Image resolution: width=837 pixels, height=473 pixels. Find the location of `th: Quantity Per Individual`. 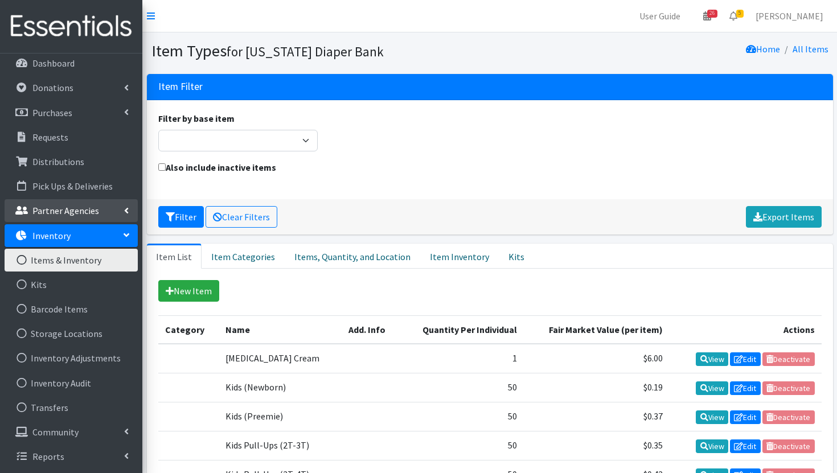

th: Quantity Per Individual is located at coordinates (462, 330).